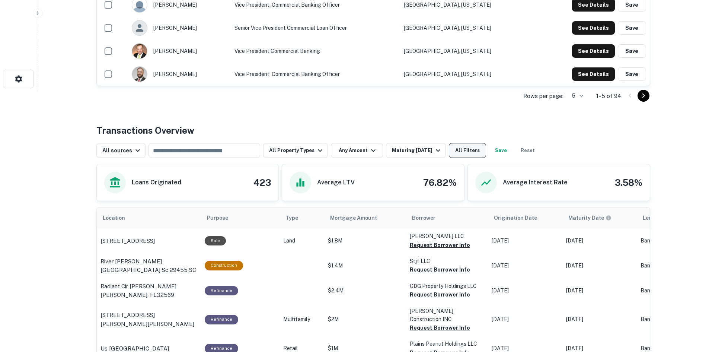  I want to click on th: Purpose, so click(240, 218).